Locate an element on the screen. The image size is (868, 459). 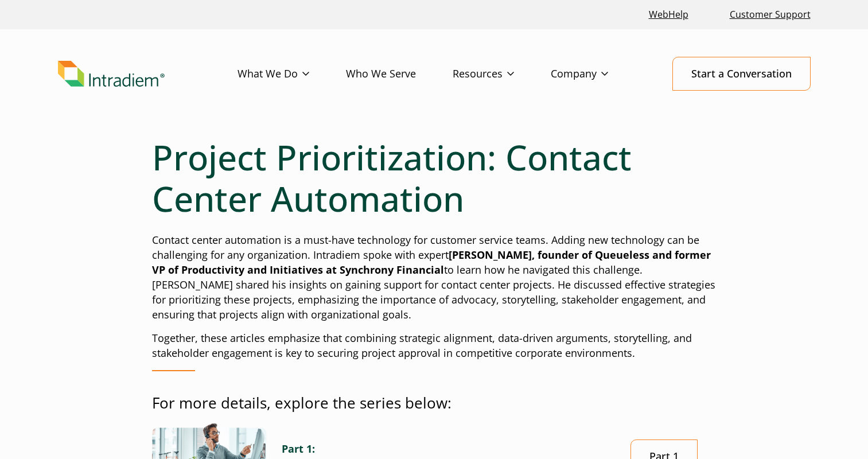
h1: Project Prioritization: Contact Center Automation is located at coordinates (434, 178).